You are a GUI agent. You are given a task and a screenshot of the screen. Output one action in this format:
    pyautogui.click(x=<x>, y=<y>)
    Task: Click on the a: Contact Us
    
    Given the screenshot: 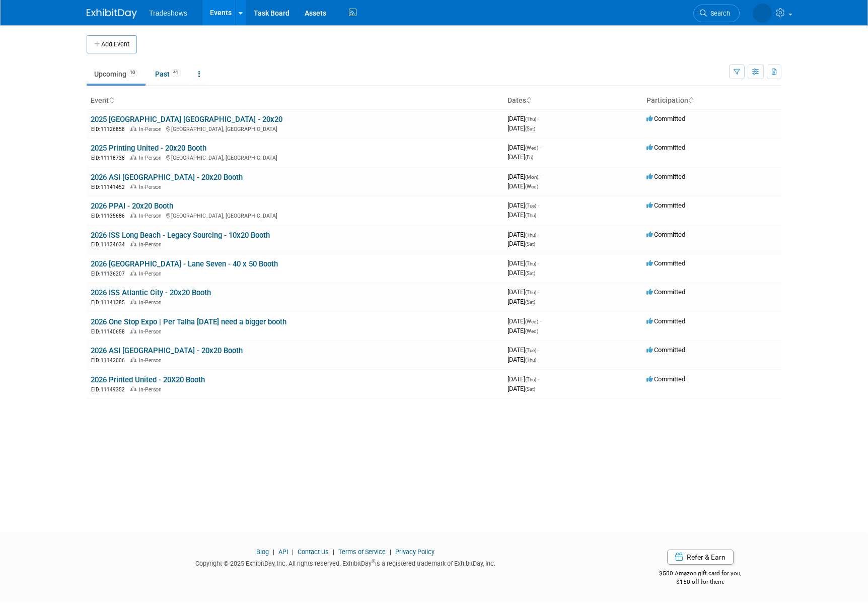 What is the action you would take?
    pyautogui.click(x=313, y=552)
    